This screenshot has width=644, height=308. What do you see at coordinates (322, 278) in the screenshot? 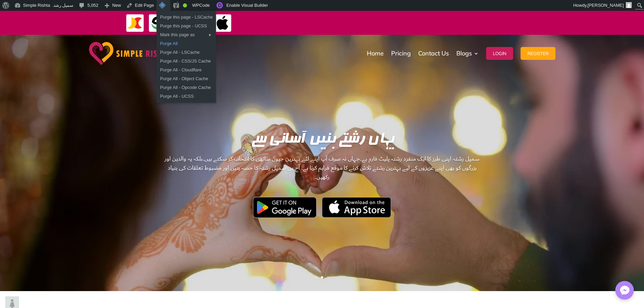
I see `a: 2` at bounding box center [322, 278].